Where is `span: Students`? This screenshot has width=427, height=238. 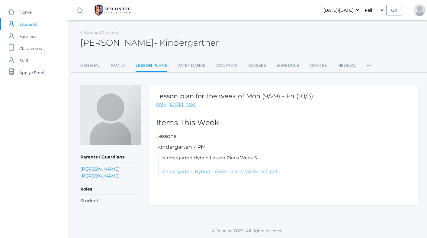
span: Students is located at coordinates (28, 24).